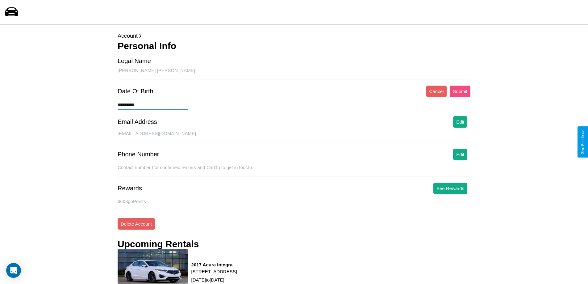 This screenshot has width=588, height=284. Describe the element at coordinates (138, 154) in the screenshot. I see `div: Phone Number` at that location.